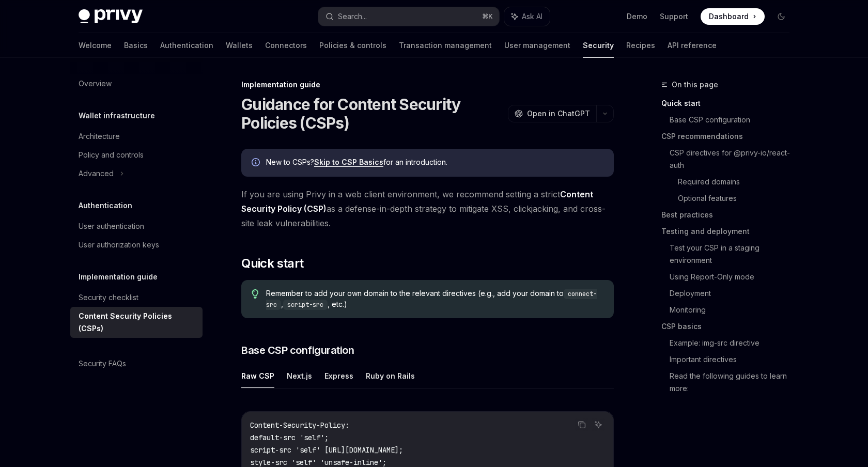 The height and width of the screenshot is (467, 868). Describe the element at coordinates (110, 16) in the screenshot. I see `img: dark logo` at that location.